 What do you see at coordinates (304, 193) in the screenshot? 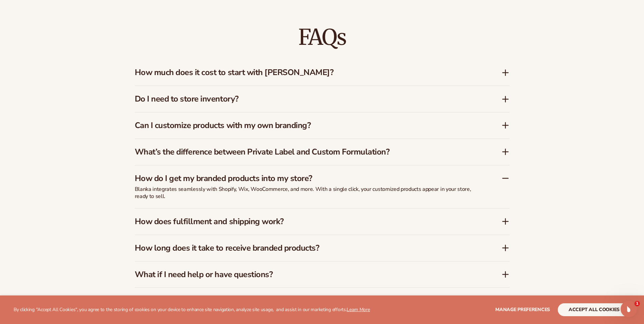
I see `p: Blanka integrates seamlessly with Shopify, Wix, WooCommerce, and more. With a single click, your ...` at bounding box center [304, 193].